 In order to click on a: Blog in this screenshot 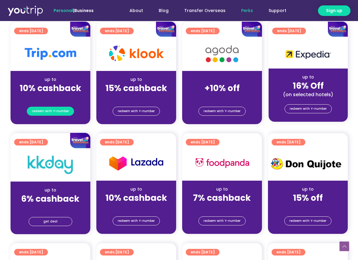, I will do `click(163, 11)`.